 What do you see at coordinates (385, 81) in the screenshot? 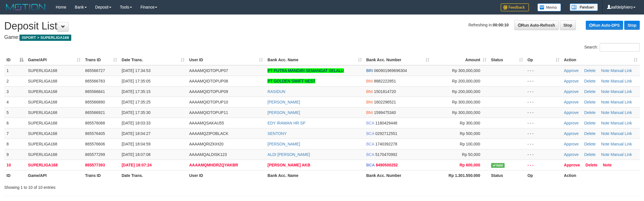
I see `span: Copy 8882222851 to clipboard` at bounding box center [385, 81].